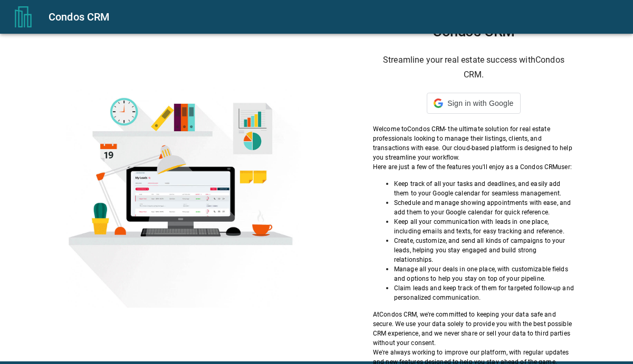 The width and height of the screenshot is (633, 364). I want to click on p: Here are just a few of the features you'll enjoy as a Condos CRM user:, so click(474, 167).